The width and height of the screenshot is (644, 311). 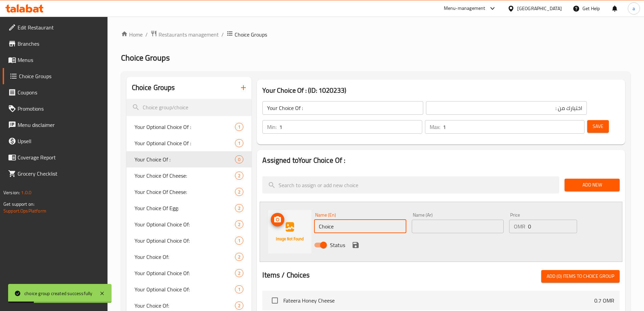 What do you see at coordinates (60, 158) in the screenshot?
I see `span: Coverage Report` at bounding box center [60, 158].